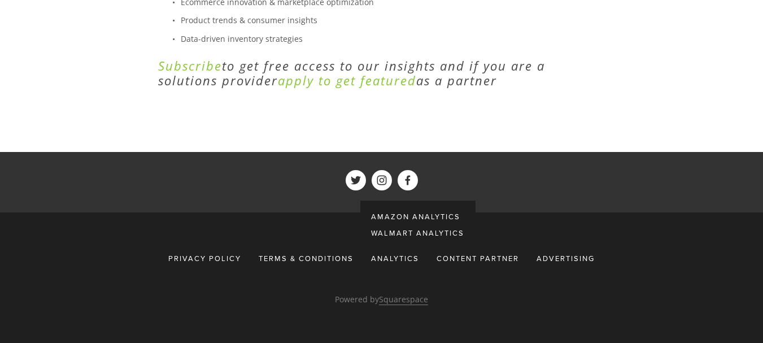  I want to click on a: Subscribe, so click(190, 66).